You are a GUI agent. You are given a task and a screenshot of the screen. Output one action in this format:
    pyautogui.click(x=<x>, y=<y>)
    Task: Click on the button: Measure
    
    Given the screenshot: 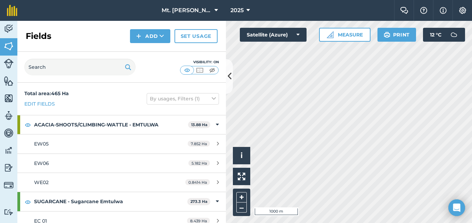 What is the action you would take?
    pyautogui.click(x=345, y=35)
    